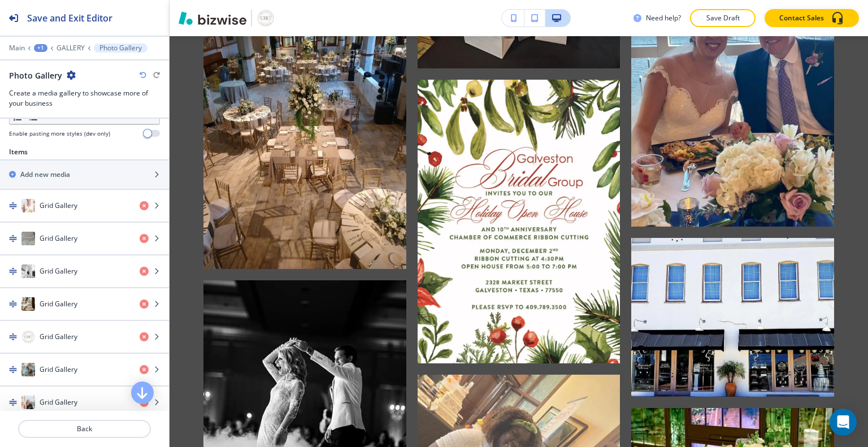 This screenshot has height=447, width=868. I want to click on h4: Enable pasting more styles (dev only), so click(59, 133).